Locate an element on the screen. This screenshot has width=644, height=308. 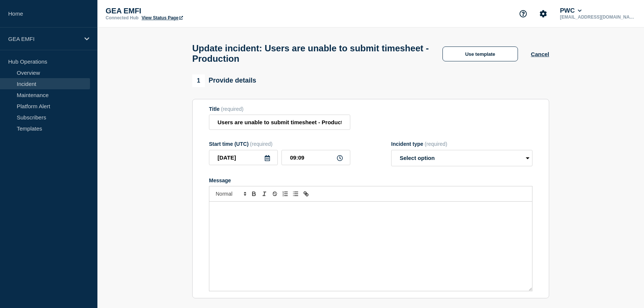
button: Toggle bold text is located at coordinates (254, 194).